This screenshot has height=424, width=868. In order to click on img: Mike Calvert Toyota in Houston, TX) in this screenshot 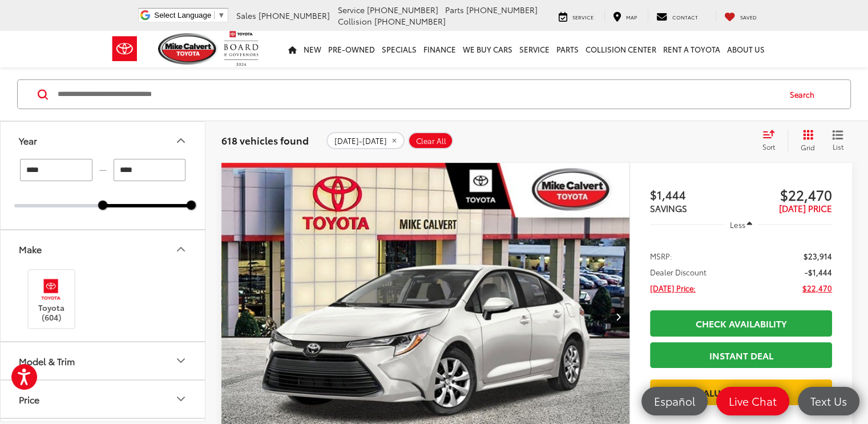, I will do `click(51, 289)`.